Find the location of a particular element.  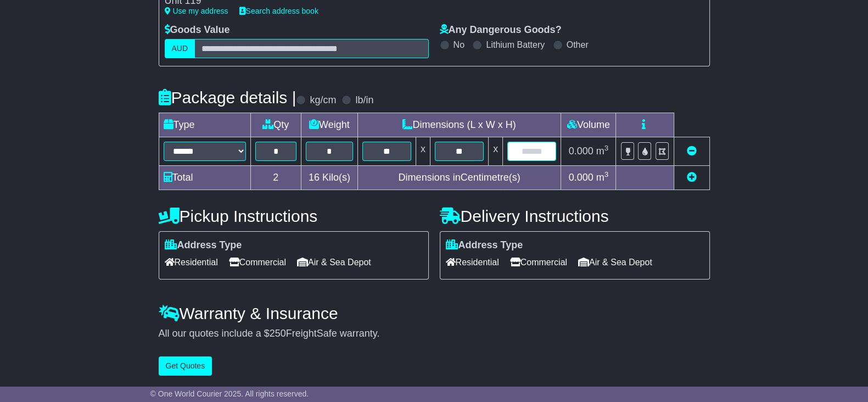

td: Qty is located at coordinates (276, 125).